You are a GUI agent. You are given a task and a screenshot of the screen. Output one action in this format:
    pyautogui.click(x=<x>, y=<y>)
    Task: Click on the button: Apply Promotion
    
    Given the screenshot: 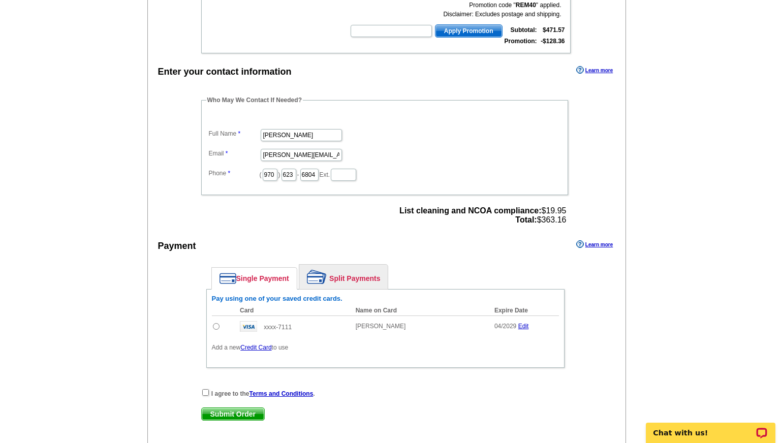 What is the action you would take?
    pyautogui.click(x=469, y=31)
    